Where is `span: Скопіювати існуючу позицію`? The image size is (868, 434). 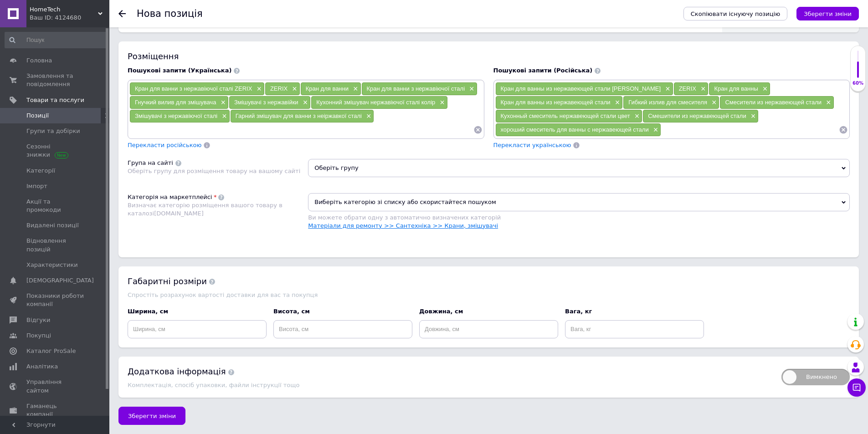 span: Скопіювати існуючу позицію is located at coordinates (735, 14).